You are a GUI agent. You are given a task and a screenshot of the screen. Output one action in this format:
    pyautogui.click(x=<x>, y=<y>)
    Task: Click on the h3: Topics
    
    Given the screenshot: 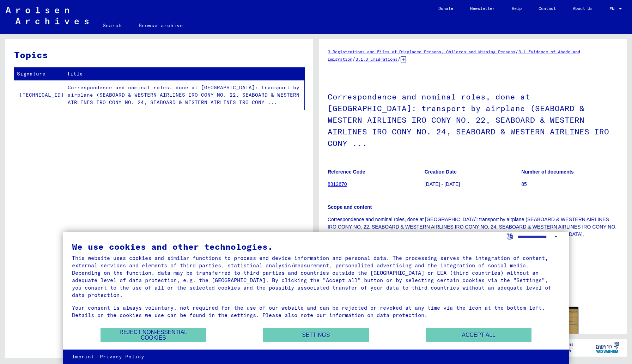 What is the action you would take?
    pyautogui.click(x=159, y=54)
    